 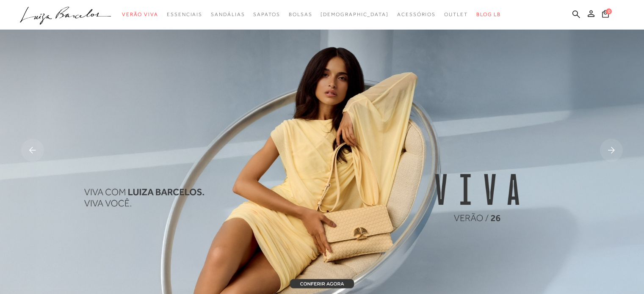 I want to click on span: BLOG LB, so click(x=489, y=14).